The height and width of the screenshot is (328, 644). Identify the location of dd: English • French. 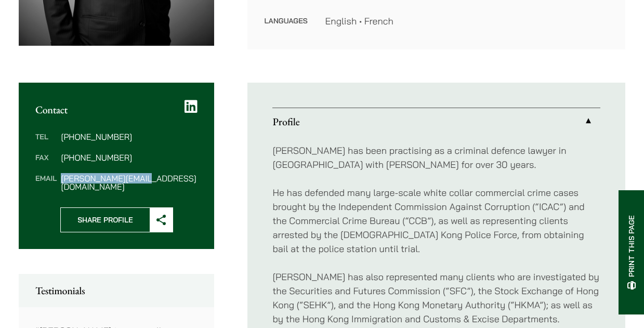
(467, 21).